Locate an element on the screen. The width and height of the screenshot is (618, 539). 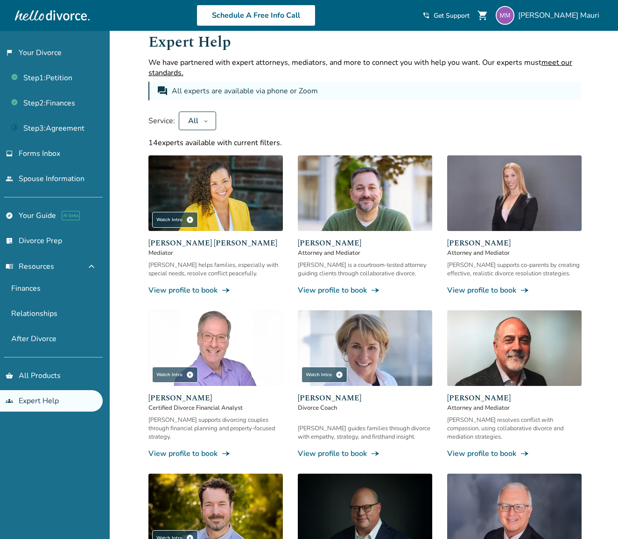
span: flag_2 is located at coordinates (9, 53).